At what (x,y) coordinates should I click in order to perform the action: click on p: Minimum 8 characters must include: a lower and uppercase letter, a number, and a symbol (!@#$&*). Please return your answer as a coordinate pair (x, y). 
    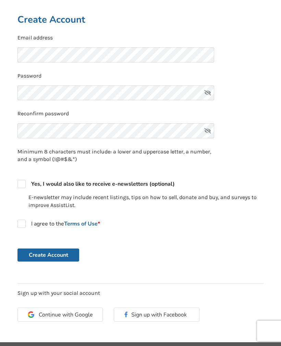
    Looking at the image, I should click on (116, 156).